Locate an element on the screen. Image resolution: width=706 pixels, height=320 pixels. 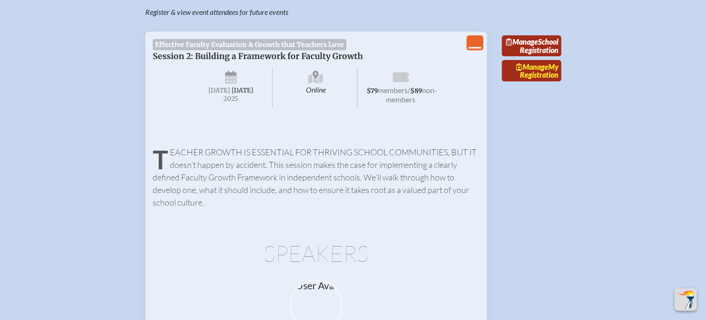
p: Register & view event attendees for future events is located at coordinates (268, 12).